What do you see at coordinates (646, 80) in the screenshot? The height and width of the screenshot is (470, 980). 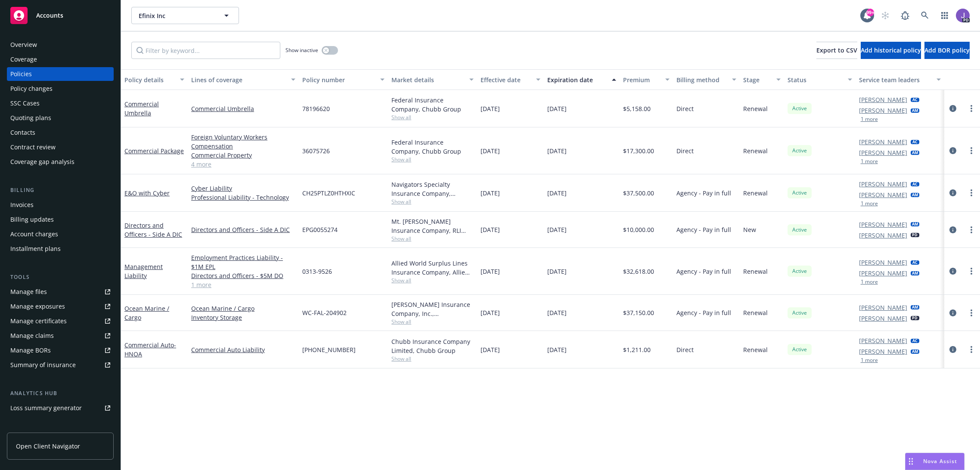 I see `button: Premium` at bounding box center [646, 80].